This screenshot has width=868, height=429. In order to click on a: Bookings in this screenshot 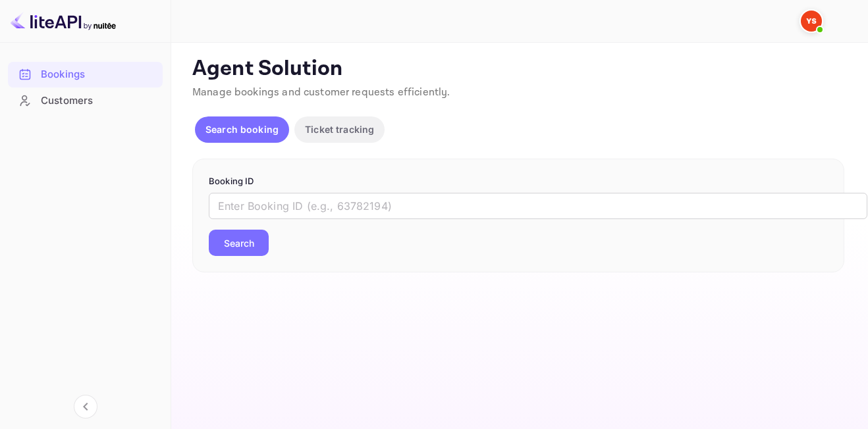, I will do `click(85, 74)`.